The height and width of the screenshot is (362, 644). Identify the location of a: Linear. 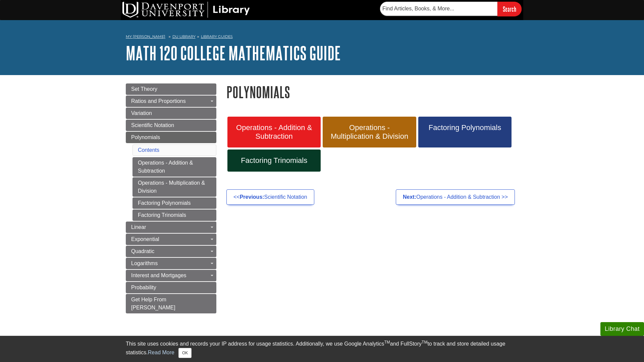
(171, 228).